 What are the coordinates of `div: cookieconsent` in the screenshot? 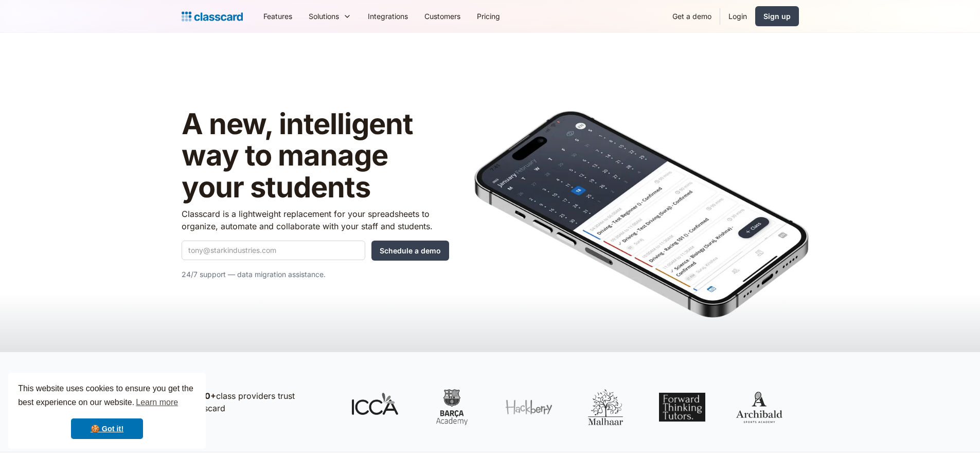 It's located at (107, 411).